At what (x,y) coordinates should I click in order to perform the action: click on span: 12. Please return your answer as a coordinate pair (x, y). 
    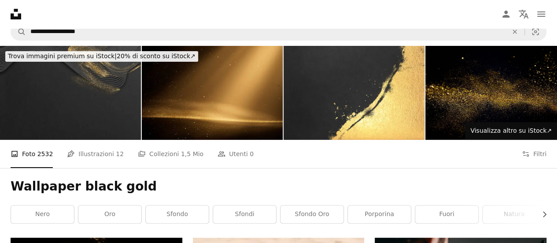
    Looking at the image, I should click on (120, 154).